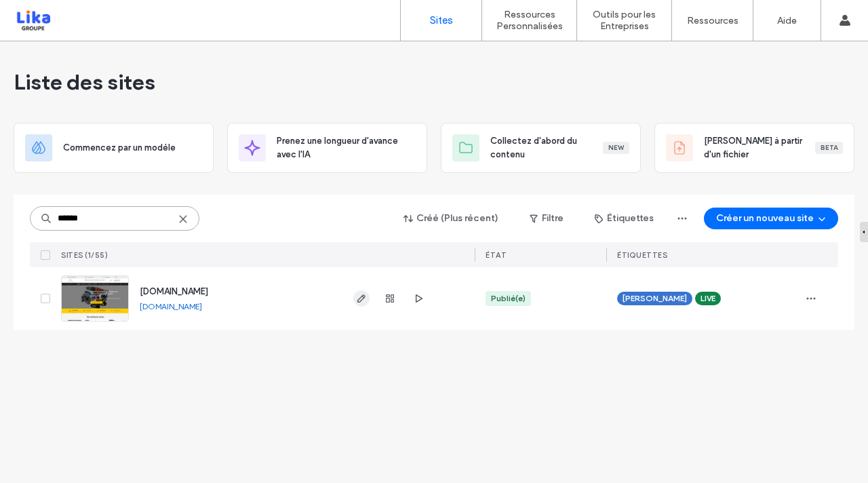 This screenshot has height=483, width=868. I want to click on label: Ressources Personnalisées, so click(529, 21).